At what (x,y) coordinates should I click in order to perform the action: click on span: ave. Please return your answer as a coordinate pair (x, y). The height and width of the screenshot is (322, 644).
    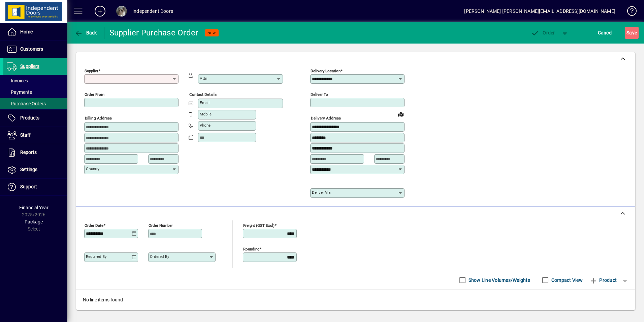
    Looking at the image, I should click on (632, 33).